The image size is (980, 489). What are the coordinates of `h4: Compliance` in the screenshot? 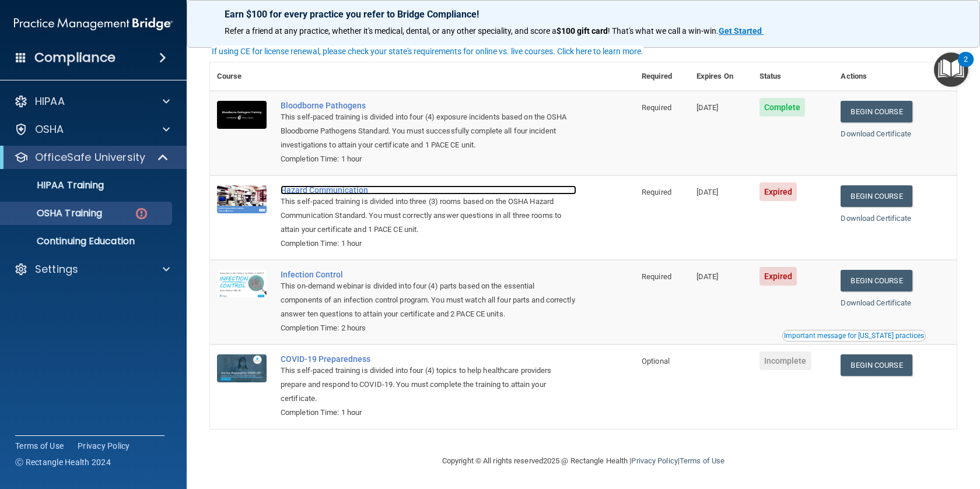 It's located at (75, 58).